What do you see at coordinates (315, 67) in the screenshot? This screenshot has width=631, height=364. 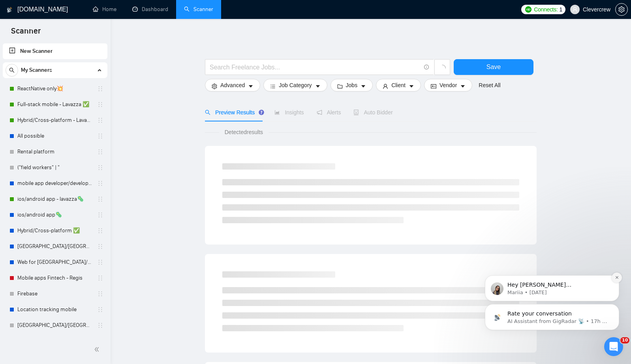 I see `input: Search Freelance Jobs...` at bounding box center [315, 67].